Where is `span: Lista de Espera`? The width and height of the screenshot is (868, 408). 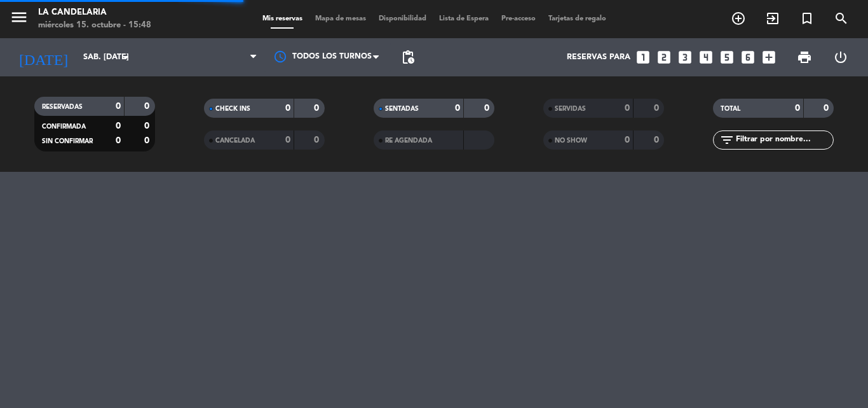 span: Lista de Espera is located at coordinates (464, 18).